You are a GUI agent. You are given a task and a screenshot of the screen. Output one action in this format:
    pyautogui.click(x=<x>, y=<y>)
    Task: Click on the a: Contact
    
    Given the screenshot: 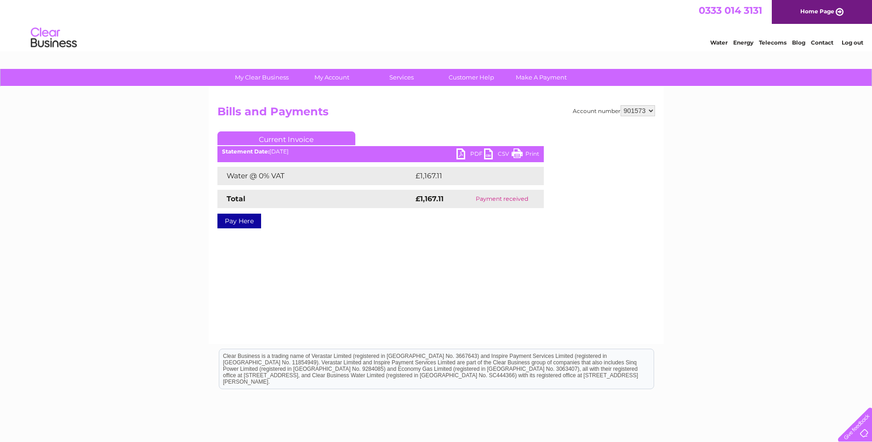 What is the action you would take?
    pyautogui.click(x=822, y=42)
    